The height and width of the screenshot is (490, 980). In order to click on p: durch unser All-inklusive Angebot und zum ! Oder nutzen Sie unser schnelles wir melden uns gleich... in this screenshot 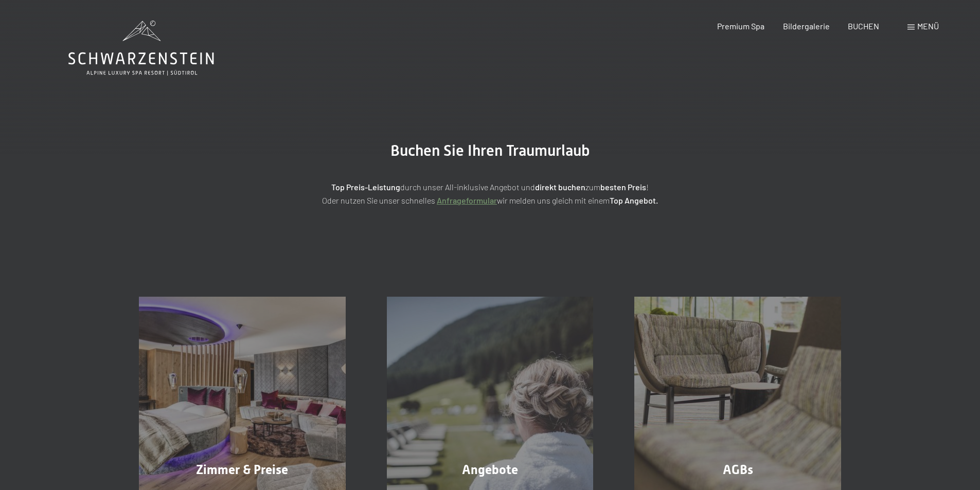, I will do `click(490, 194)`.